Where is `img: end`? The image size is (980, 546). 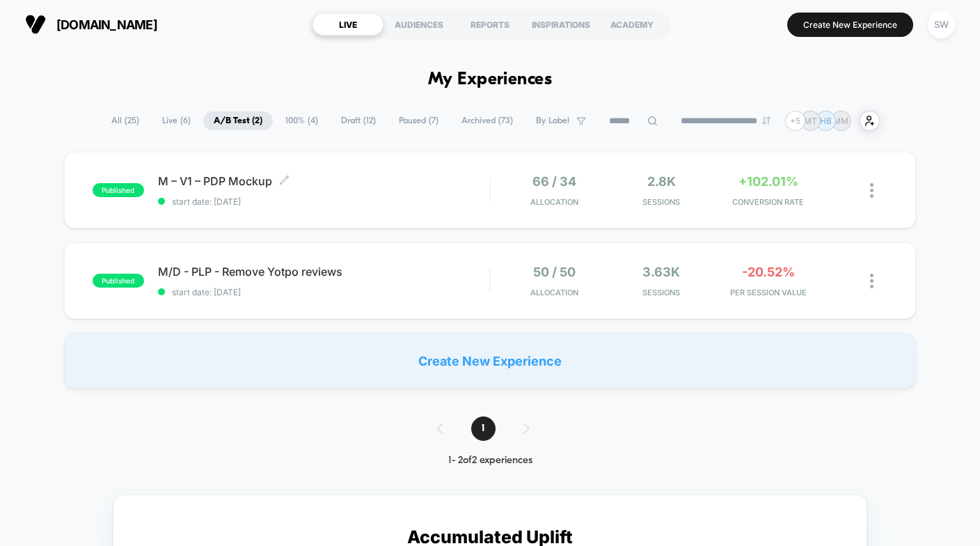
img: end is located at coordinates (766, 121).